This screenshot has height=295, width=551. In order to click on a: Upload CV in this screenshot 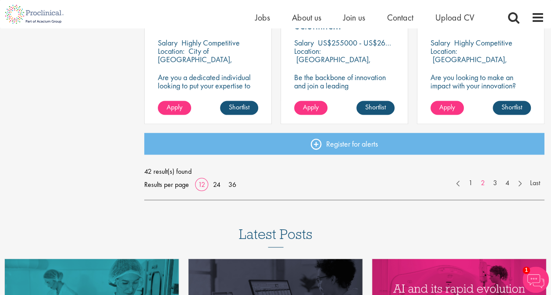, I will do `click(454, 18)`.